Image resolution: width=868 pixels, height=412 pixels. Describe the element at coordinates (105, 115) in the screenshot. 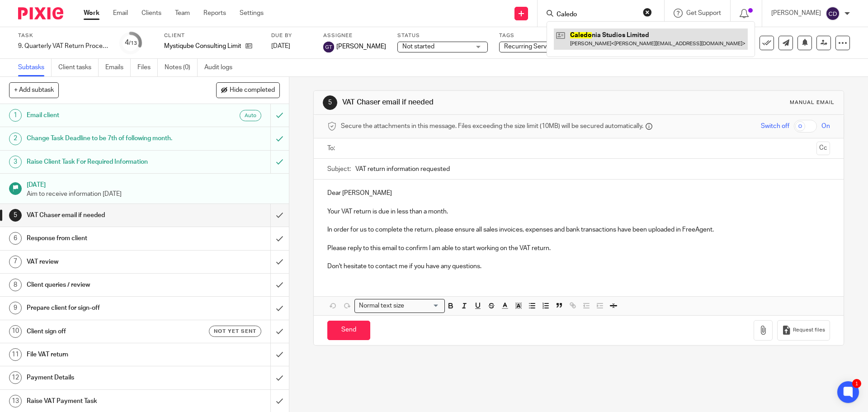

I see `h1: Email client` at that location.